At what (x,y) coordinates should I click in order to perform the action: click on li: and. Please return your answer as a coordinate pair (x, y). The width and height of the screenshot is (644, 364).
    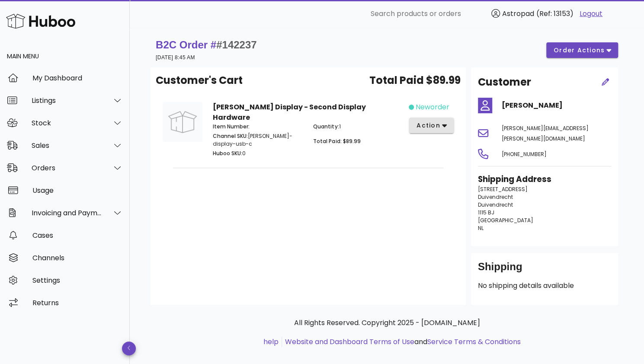
    Looking at the image, I should click on (401, 341).